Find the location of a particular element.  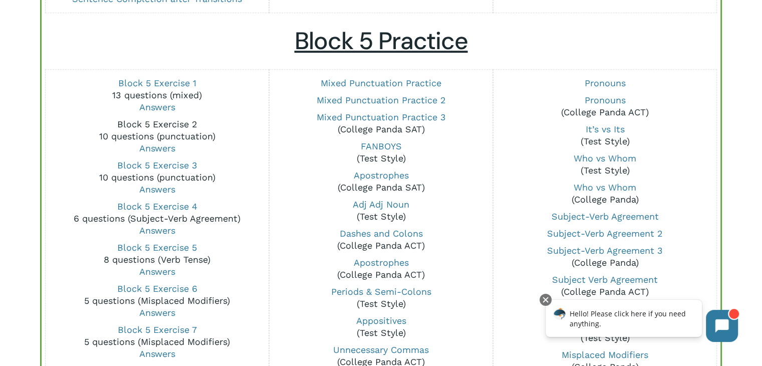

a: Block 5 Exercise 2 is located at coordinates (157, 124).